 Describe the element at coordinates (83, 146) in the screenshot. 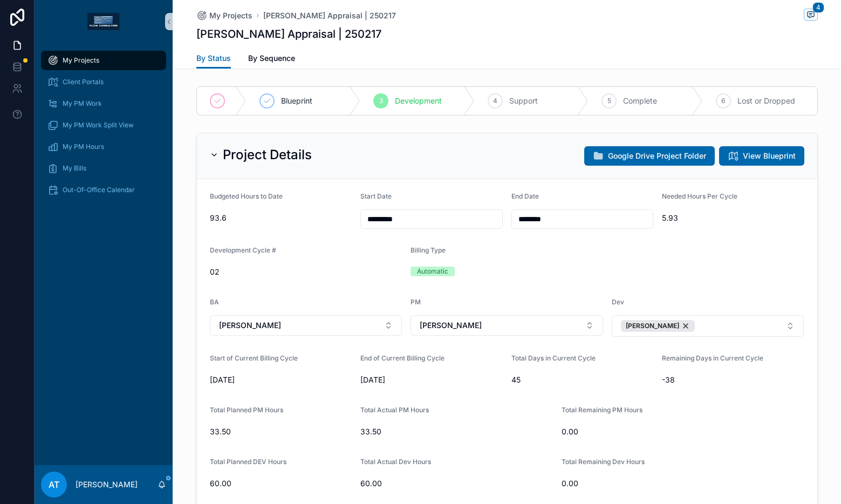

I see `span: My PM Hours` at that location.